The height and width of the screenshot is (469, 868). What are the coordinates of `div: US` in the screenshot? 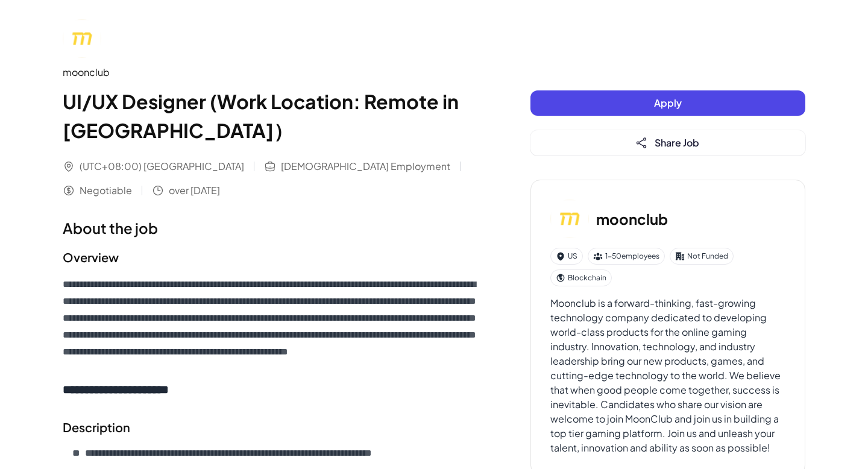 It's located at (566, 256).